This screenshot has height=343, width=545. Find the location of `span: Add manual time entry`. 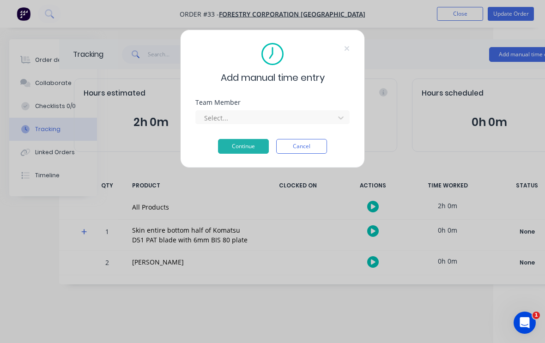

span: Add manual time entry is located at coordinates (272, 78).